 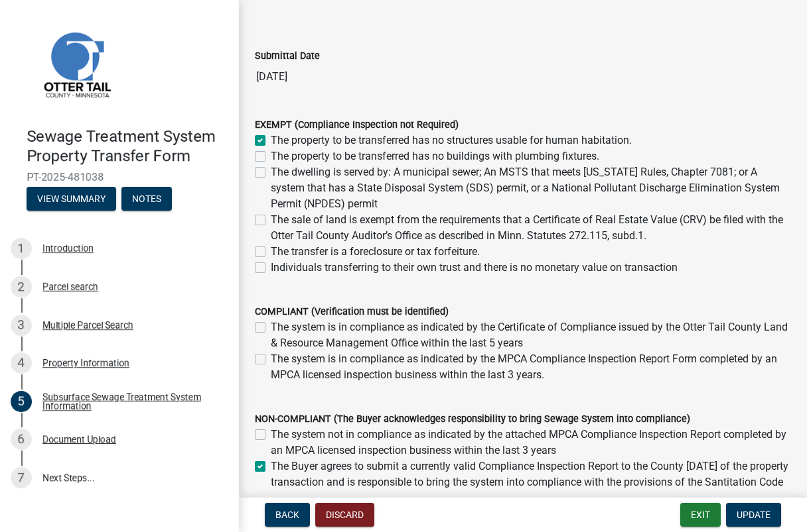 I want to click on button: View Summary, so click(x=71, y=199).